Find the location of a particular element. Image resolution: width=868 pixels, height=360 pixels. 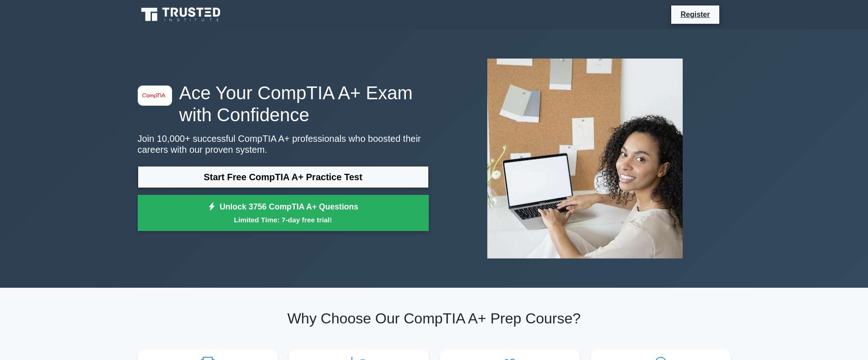

p: Join 10,000+ successful CompTIA A+ professionals who boosted their careers with our proven system. is located at coordinates (284, 144).